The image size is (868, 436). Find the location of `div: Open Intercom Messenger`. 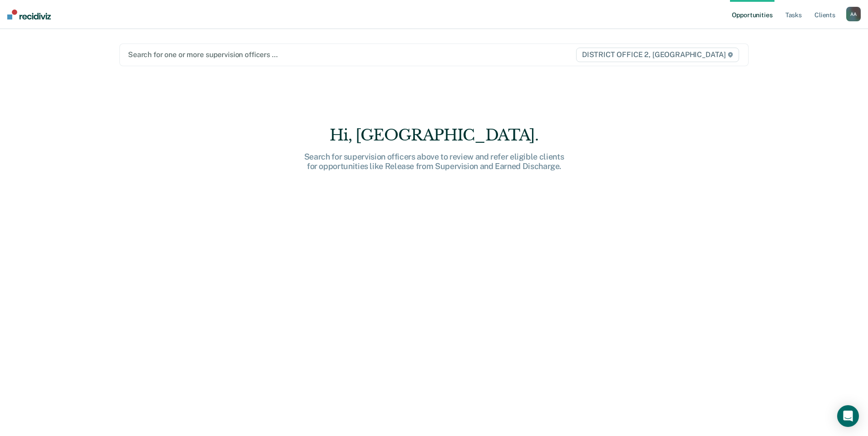

div: Open Intercom Messenger is located at coordinates (847, 416).